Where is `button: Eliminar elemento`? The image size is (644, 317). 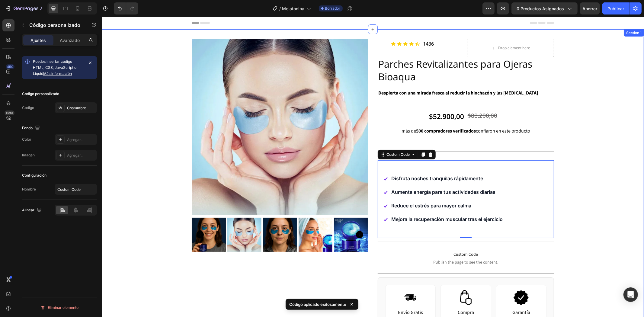 button: Eliminar elemento is located at coordinates (59, 308).